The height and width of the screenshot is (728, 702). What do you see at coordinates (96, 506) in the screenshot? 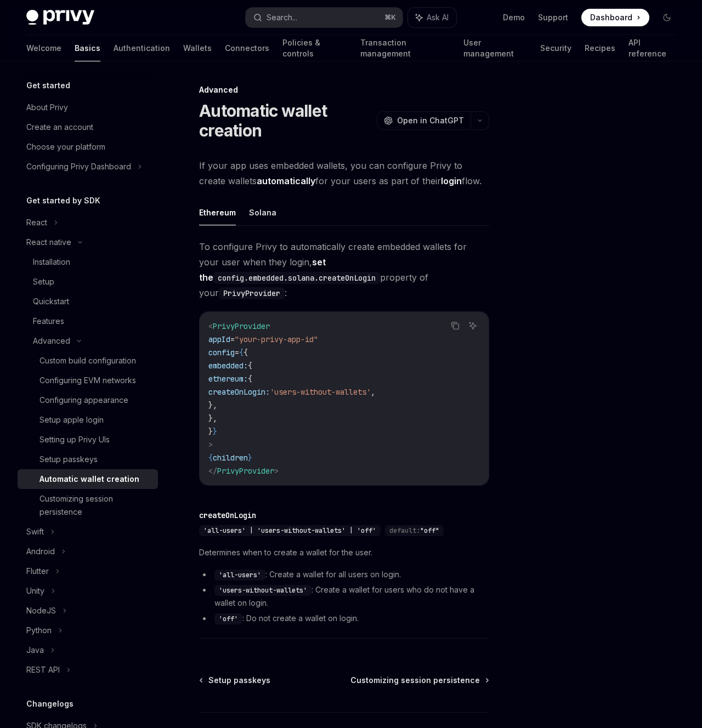
I see `div: Customizing session persistence` at bounding box center [96, 506].